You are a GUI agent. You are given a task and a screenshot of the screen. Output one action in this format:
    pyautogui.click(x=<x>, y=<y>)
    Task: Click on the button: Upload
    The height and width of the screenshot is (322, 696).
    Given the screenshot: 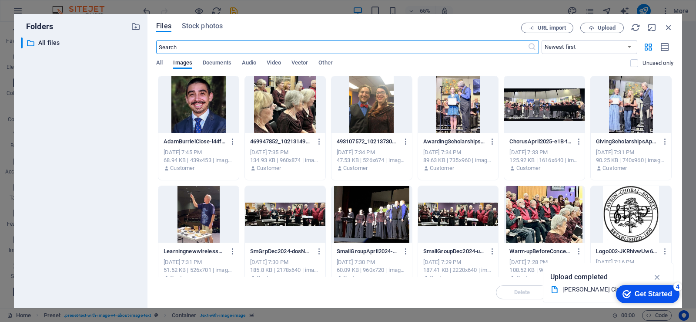 What is the action you would take?
    pyautogui.click(x=602, y=28)
    